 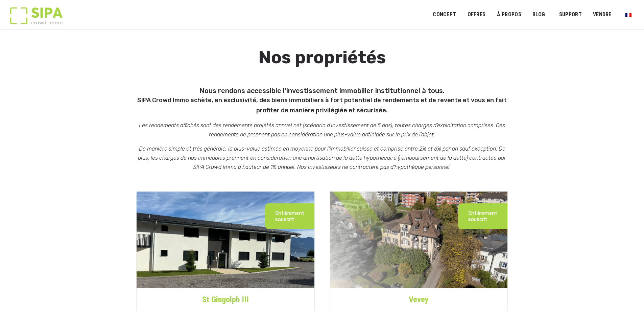 What do you see at coordinates (37, 16) in the screenshot?
I see `img: Logo` at bounding box center [37, 16].